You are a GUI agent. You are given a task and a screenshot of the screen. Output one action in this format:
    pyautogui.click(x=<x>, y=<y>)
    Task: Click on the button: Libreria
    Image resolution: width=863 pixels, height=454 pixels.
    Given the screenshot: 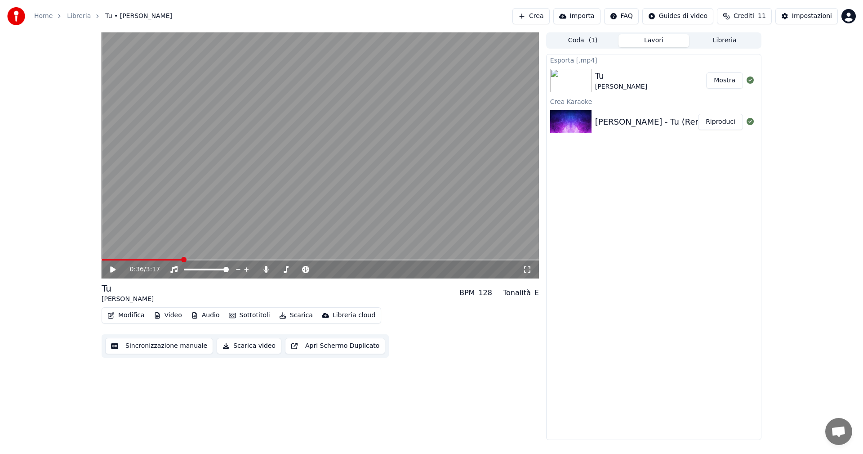 What is the action you would take?
    pyautogui.click(x=725, y=40)
    